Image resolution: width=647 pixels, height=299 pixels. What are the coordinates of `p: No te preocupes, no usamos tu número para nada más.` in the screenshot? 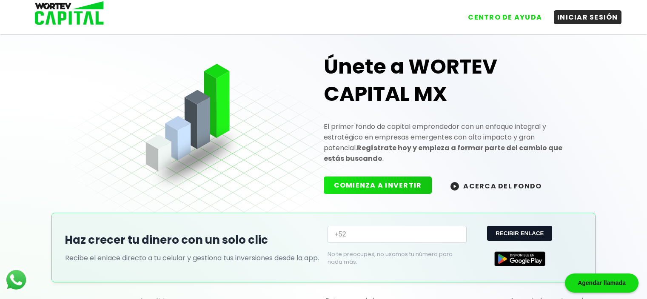 It's located at (390, 258).